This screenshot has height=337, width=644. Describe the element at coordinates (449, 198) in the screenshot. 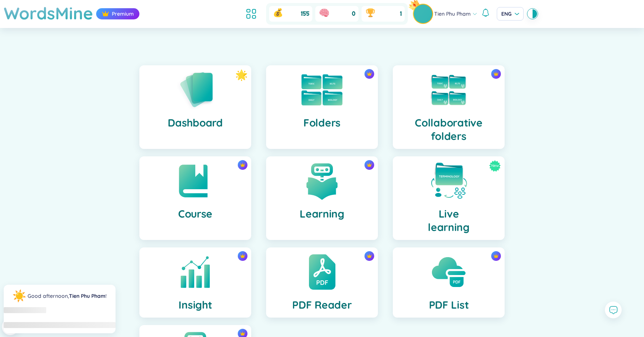

I see `a: NewLivelearning` at that location.